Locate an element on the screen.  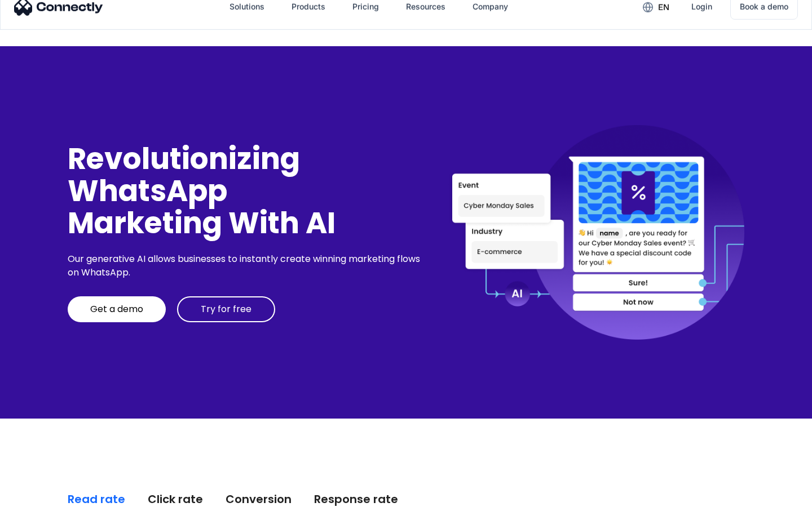
div: Response rate is located at coordinates (355, 499).